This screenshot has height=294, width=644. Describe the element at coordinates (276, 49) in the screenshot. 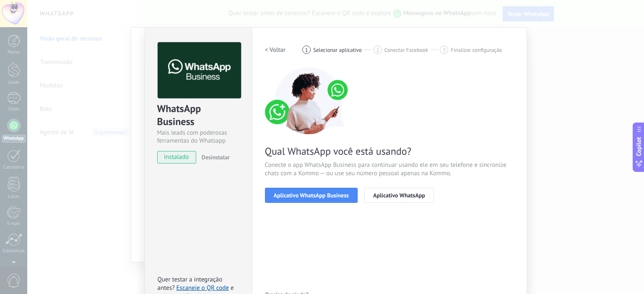

I see `button: < Voltar` at that location.